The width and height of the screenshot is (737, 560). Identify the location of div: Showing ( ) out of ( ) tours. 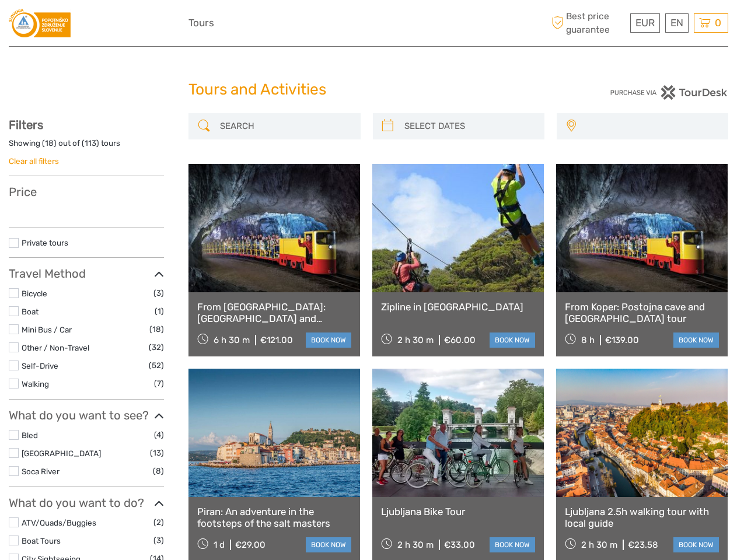
(86, 146).